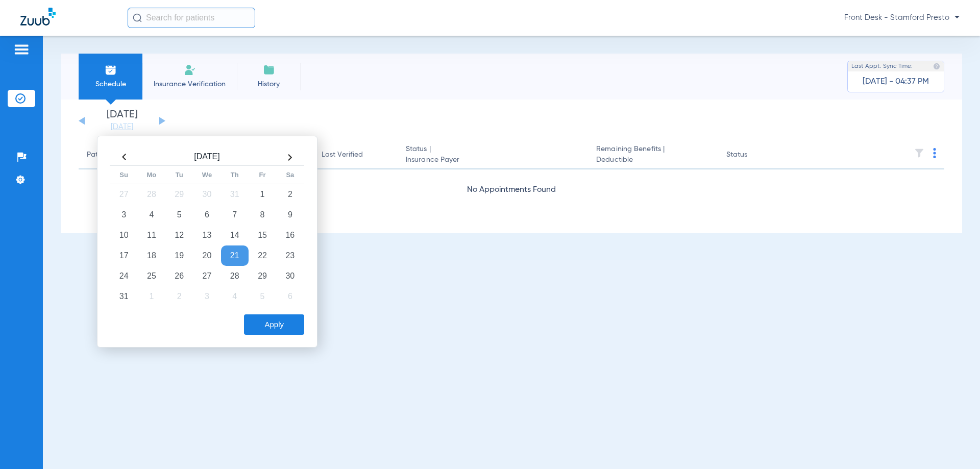 The width and height of the screenshot is (980, 469). Describe the element at coordinates (493, 155) in the screenshot. I see `th: Status |` at that location.